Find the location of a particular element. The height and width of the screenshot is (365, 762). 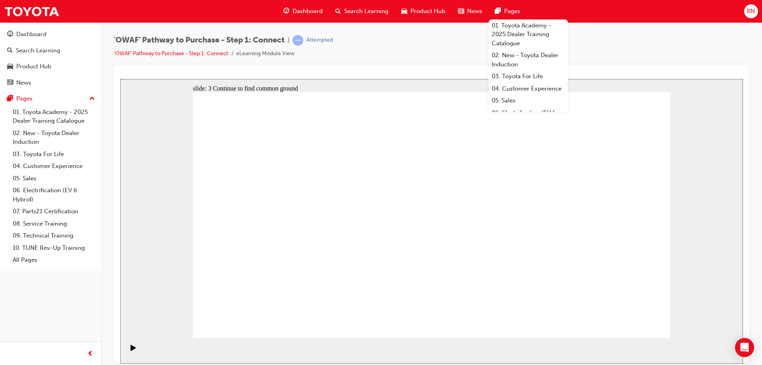

span: KN is located at coordinates (751, 11).